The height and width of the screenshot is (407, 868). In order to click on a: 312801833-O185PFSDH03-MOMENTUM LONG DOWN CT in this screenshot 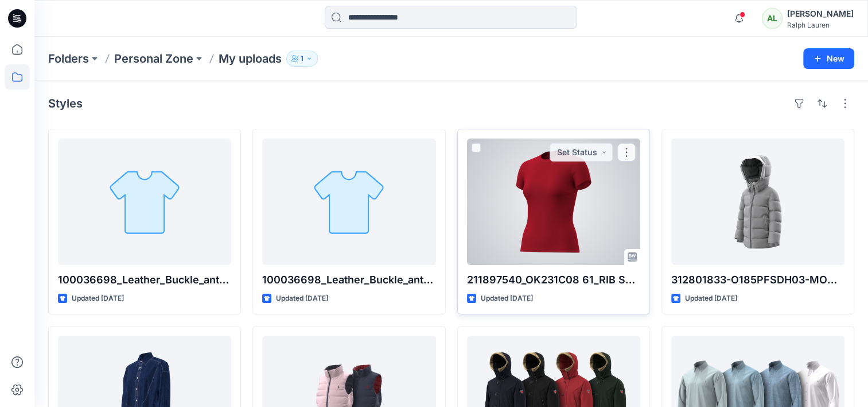, I will do `click(759, 201)`.